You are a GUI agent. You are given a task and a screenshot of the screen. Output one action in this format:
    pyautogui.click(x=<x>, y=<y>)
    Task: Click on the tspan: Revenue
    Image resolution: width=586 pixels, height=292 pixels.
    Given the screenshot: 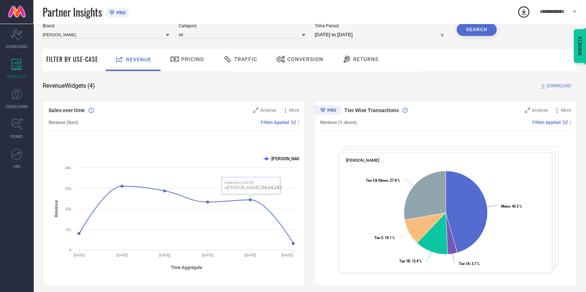 What is the action you would take?
    pyautogui.click(x=56, y=209)
    